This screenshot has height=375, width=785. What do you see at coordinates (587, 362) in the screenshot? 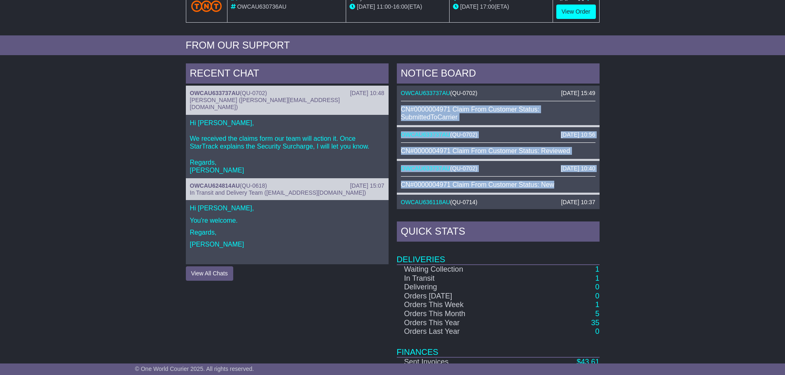
I see `a: $43.61` at bounding box center [587, 362].